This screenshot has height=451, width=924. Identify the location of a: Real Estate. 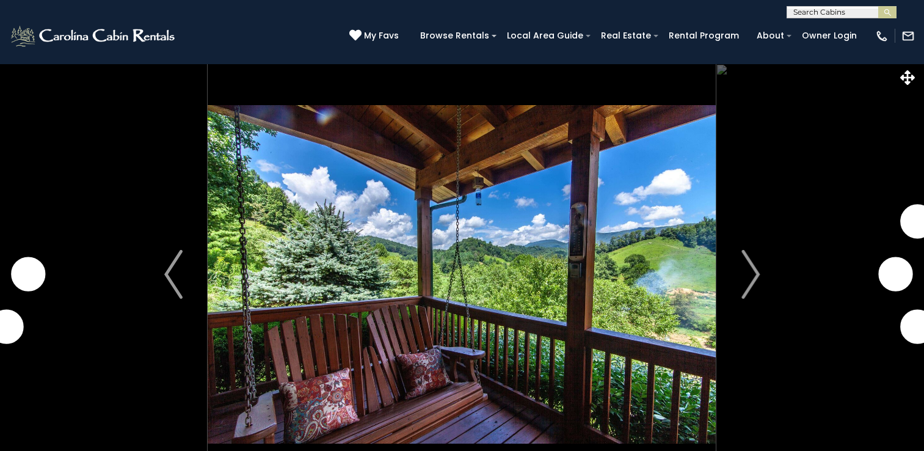
(626, 35).